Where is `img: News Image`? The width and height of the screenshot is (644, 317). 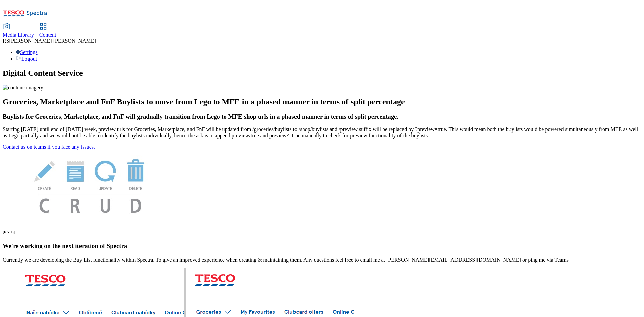
img: News Image is located at coordinates (90, 185).